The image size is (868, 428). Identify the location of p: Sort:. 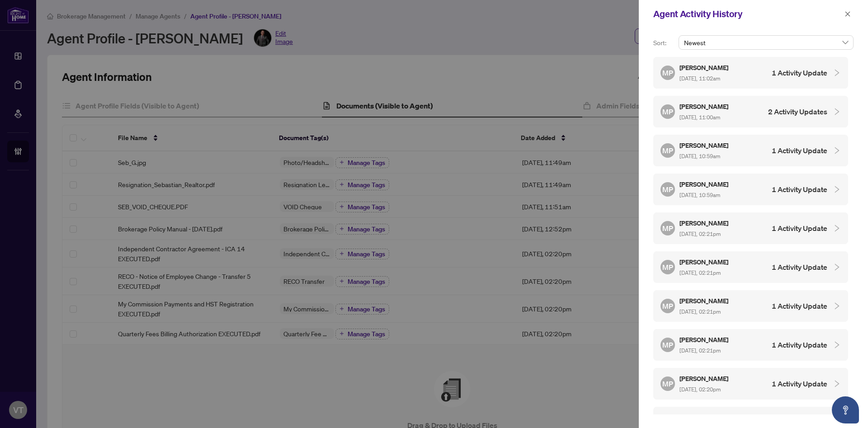
(664, 43).